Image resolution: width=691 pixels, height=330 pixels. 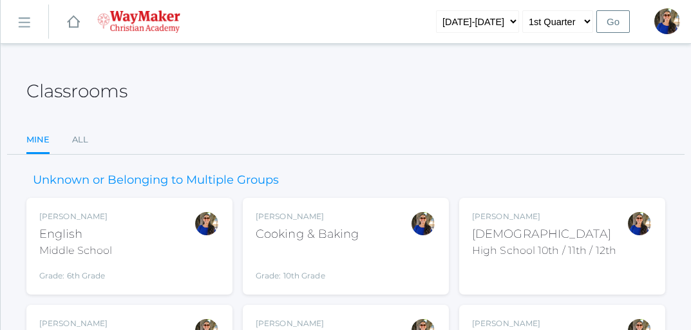 What do you see at coordinates (80, 140) in the screenshot?
I see `a: All` at bounding box center [80, 140].